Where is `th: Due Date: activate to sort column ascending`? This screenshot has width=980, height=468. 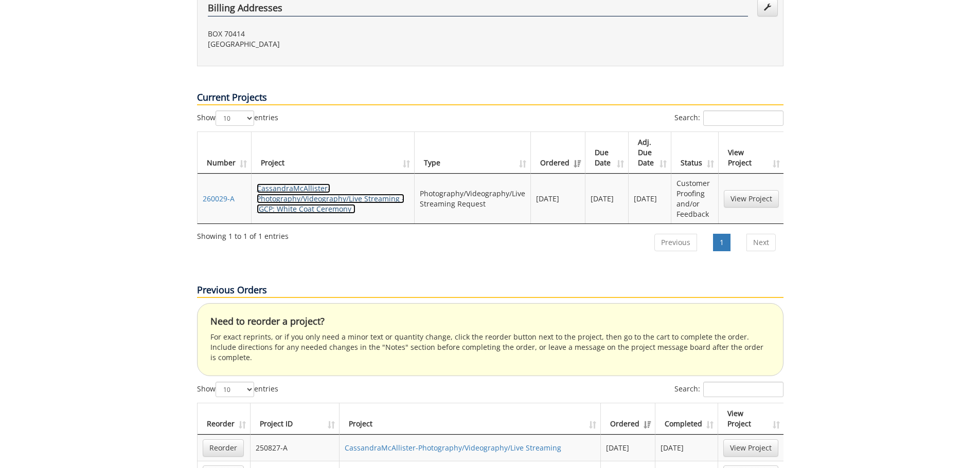
th: Due Date: activate to sort column ascending is located at coordinates (607, 153).